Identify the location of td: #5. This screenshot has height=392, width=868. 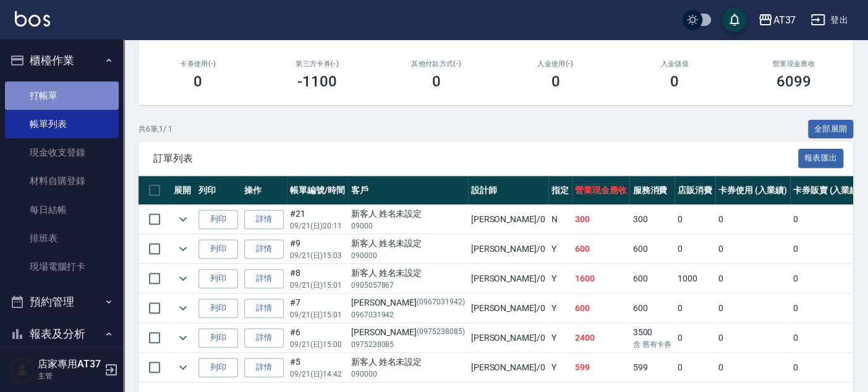
(318, 368).